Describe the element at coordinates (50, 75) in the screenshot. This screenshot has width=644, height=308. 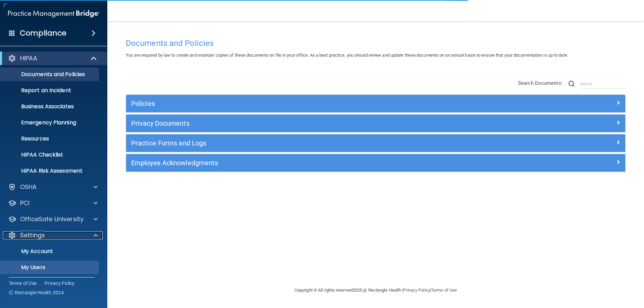
I see `p: Documents and Policies` at that location.